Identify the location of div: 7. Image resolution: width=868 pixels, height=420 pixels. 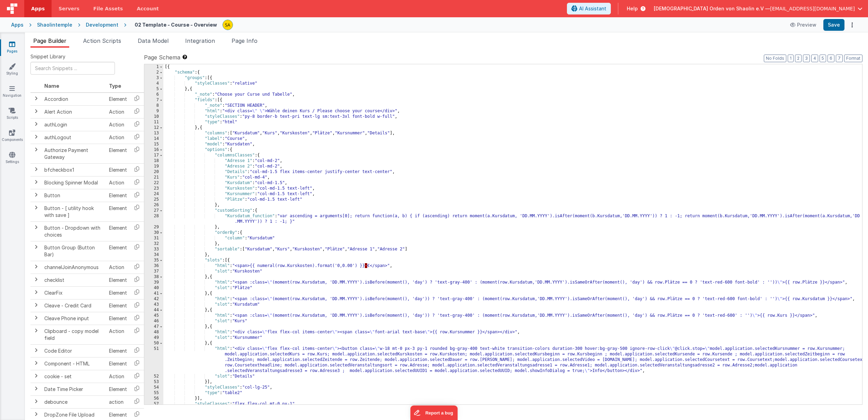
(154, 100).